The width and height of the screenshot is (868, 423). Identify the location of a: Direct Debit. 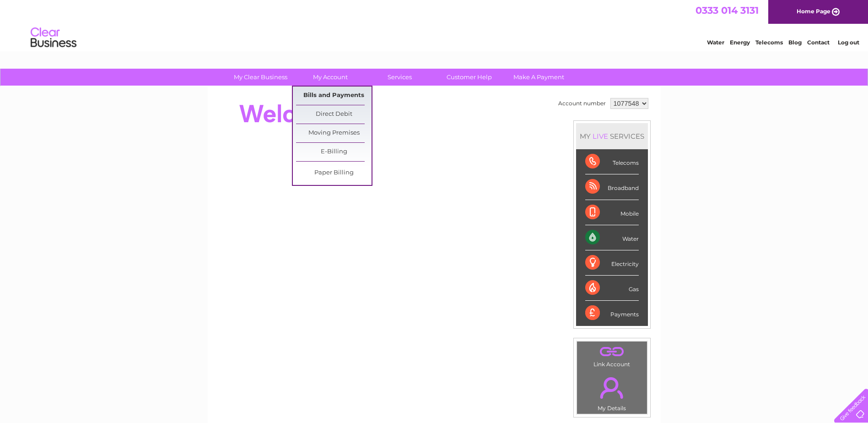
(333, 114).